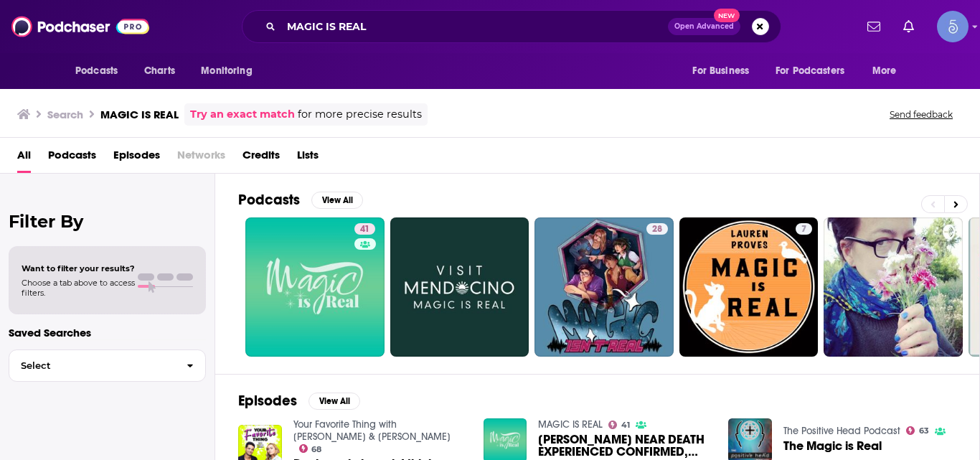 The height and width of the screenshot is (460, 980). What do you see at coordinates (952, 26) in the screenshot?
I see `img: User Profile` at bounding box center [952, 26].